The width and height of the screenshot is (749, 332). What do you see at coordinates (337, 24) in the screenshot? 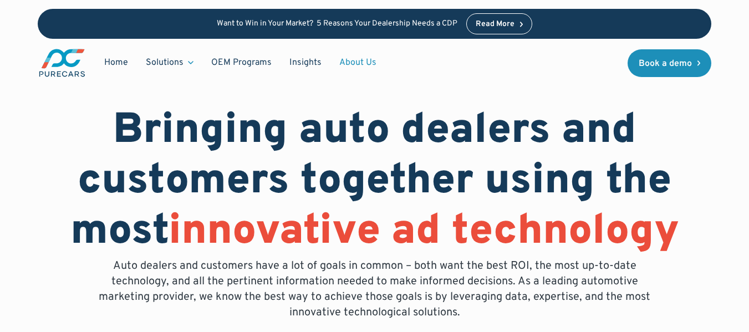
I see `p: Want to Win in Your Market? 5 Reasons Your Dealership Needs a CDP` at bounding box center [337, 24].